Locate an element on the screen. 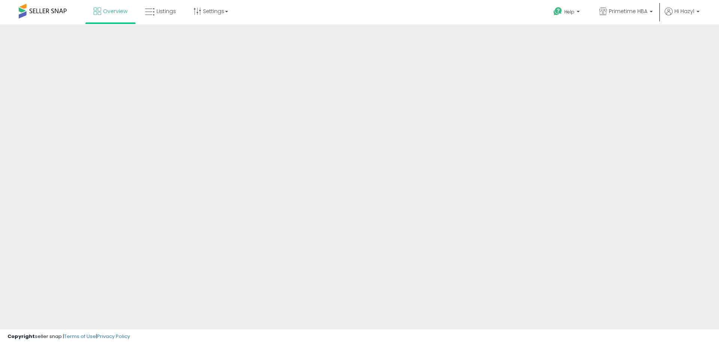 The image size is (719, 344). span: Primetime HBA is located at coordinates (628, 11).